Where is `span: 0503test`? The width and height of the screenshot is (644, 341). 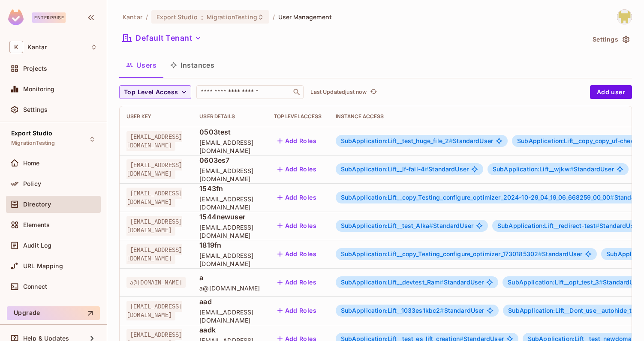 span: 0503test is located at coordinates (229, 132).